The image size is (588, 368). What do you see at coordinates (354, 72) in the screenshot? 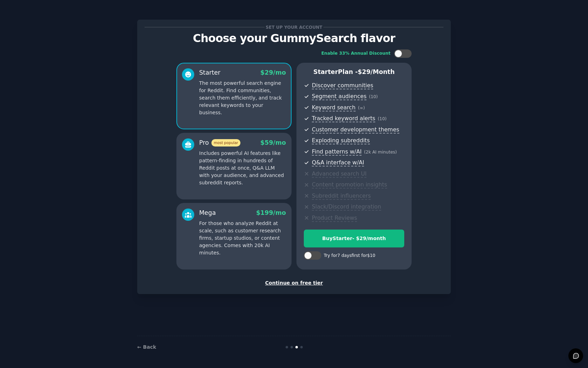
I see `p: Starter Plan -` at bounding box center [354, 72].